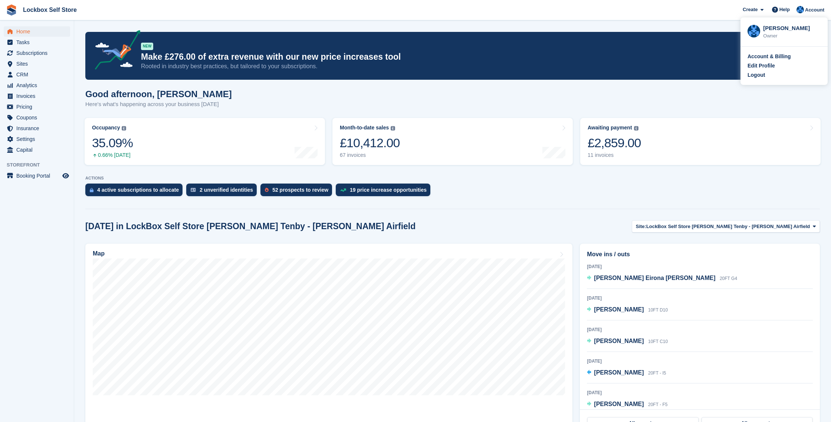 This screenshot has width=831, height=422. Describe the element at coordinates (39, 107) in the screenshot. I see `span: Pricing` at that location.